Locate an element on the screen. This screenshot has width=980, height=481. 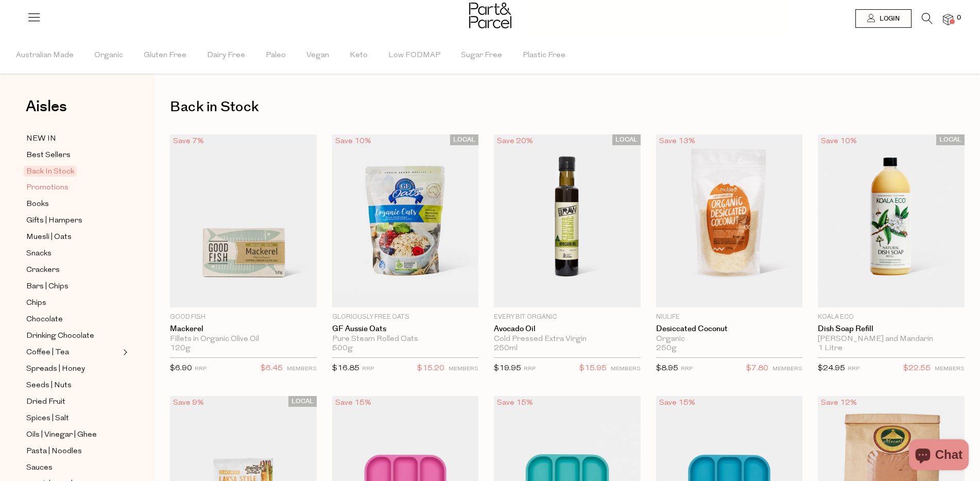
span: $15.95 is located at coordinates (593, 369).